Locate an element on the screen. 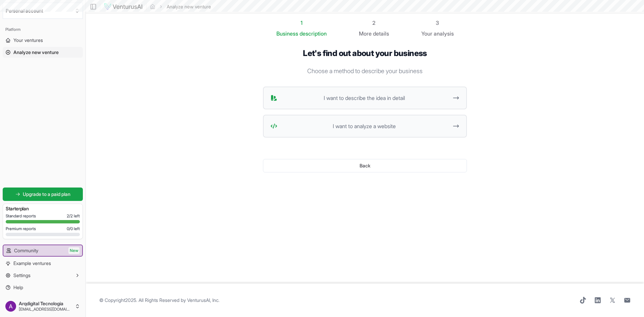 This screenshot has height=317, width=644. span: I want to describe the idea in detail is located at coordinates (364, 98).